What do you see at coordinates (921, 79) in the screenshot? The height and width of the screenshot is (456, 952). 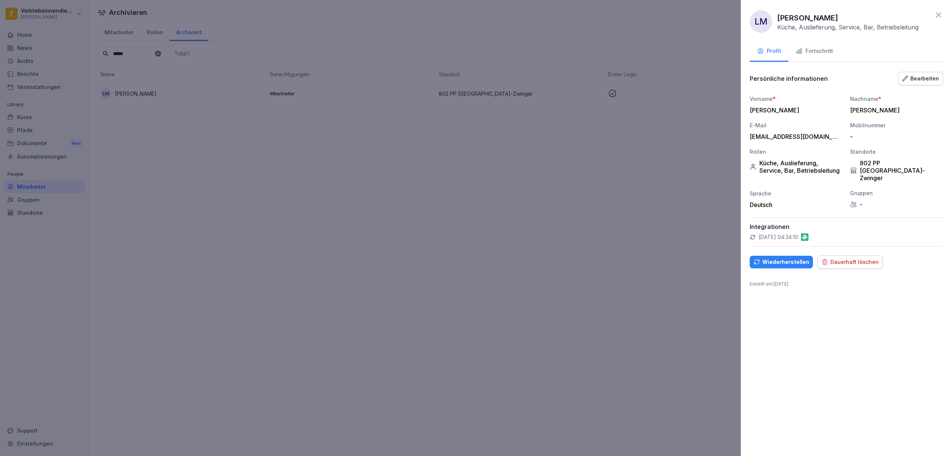 I see `div: Bearbeiten` at bounding box center [921, 79].